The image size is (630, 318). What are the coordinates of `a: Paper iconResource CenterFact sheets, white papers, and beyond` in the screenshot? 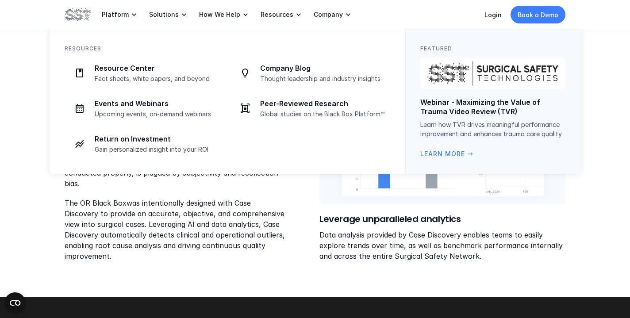 It's located at (145, 73).